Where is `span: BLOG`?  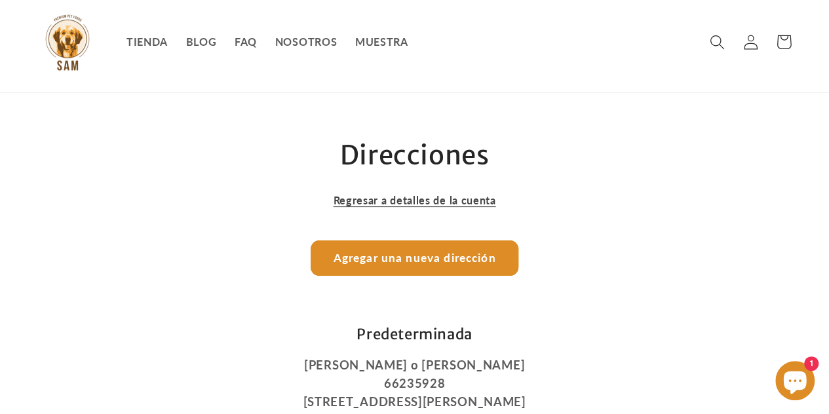 span: BLOG is located at coordinates (201, 42).